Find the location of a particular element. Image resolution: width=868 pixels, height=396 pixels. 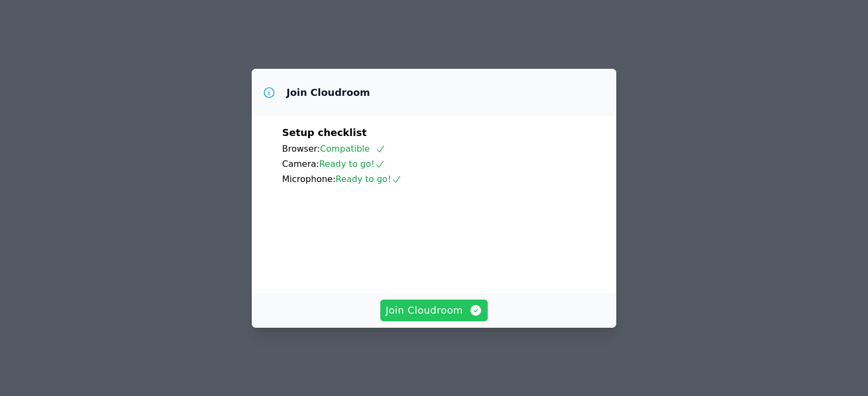

span: Setup checklist is located at coordinates (324, 132).